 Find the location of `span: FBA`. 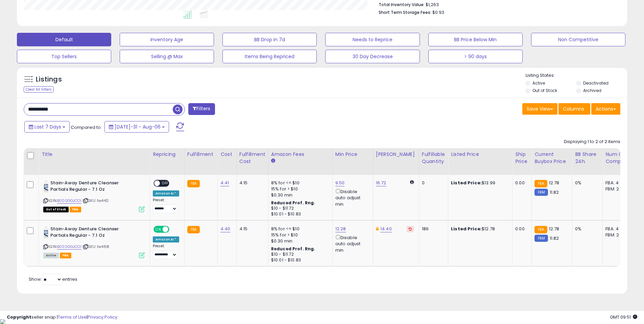

span: FBA is located at coordinates (65, 256).